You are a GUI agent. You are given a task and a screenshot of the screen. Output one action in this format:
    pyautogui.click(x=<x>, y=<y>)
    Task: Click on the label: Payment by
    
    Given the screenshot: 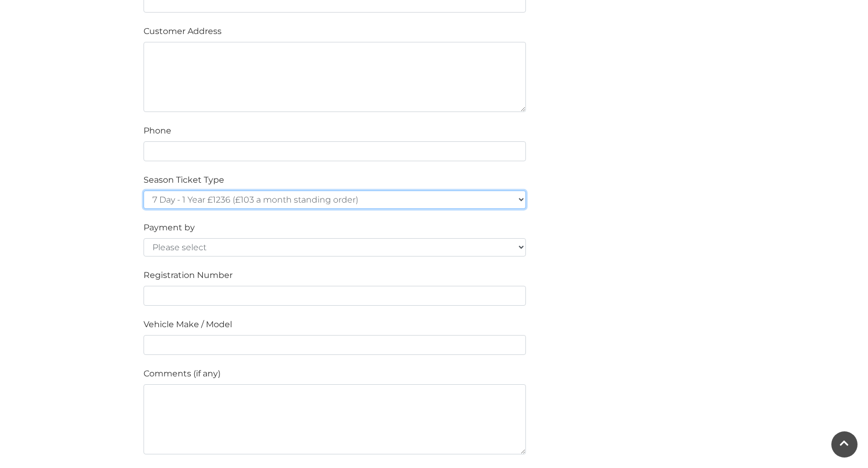 What is the action you would take?
    pyautogui.click(x=169, y=227)
    